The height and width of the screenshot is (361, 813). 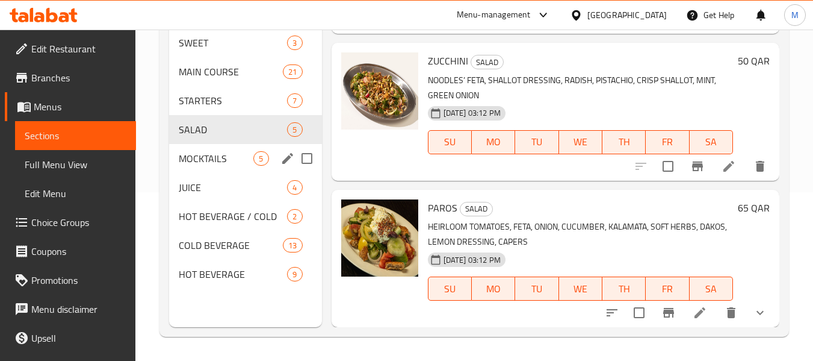 What do you see at coordinates (380, 238) in the screenshot?
I see `img: PAROS` at bounding box center [380, 238].